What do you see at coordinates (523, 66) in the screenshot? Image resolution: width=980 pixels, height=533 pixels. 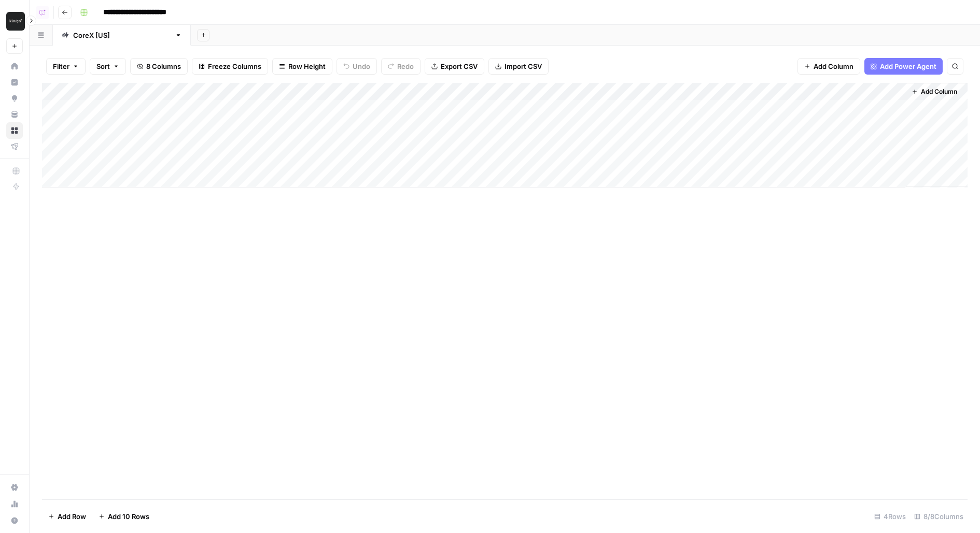 I see `span: Import CSV` at bounding box center [523, 66].